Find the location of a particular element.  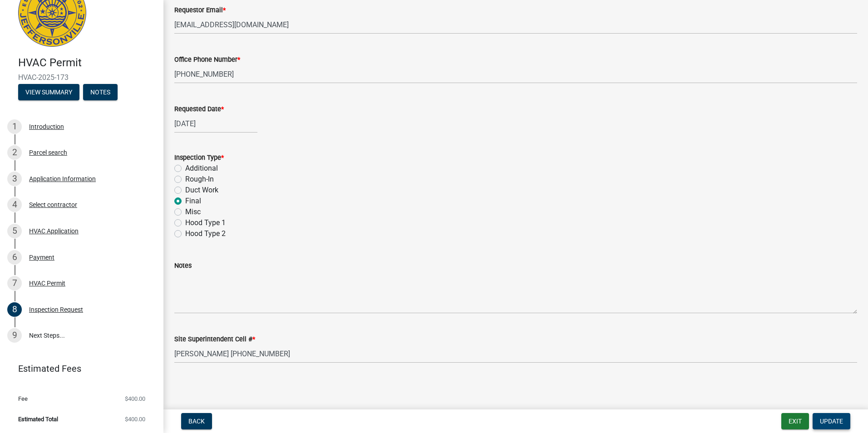

div: 7 is located at coordinates (15, 284).